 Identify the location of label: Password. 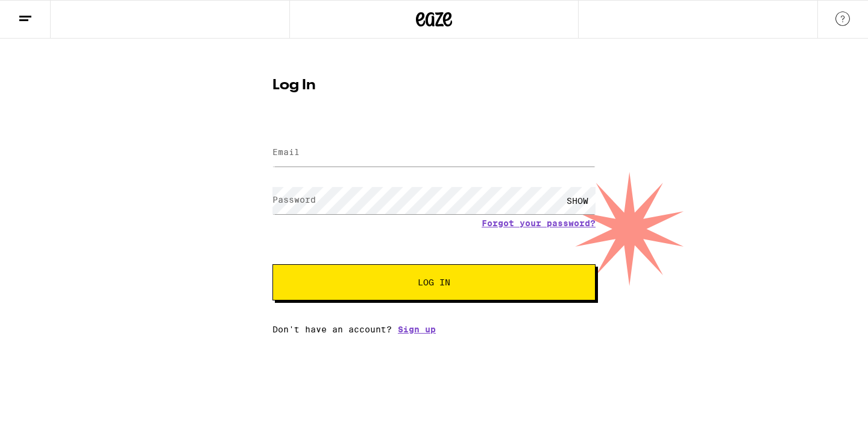
(294, 200).